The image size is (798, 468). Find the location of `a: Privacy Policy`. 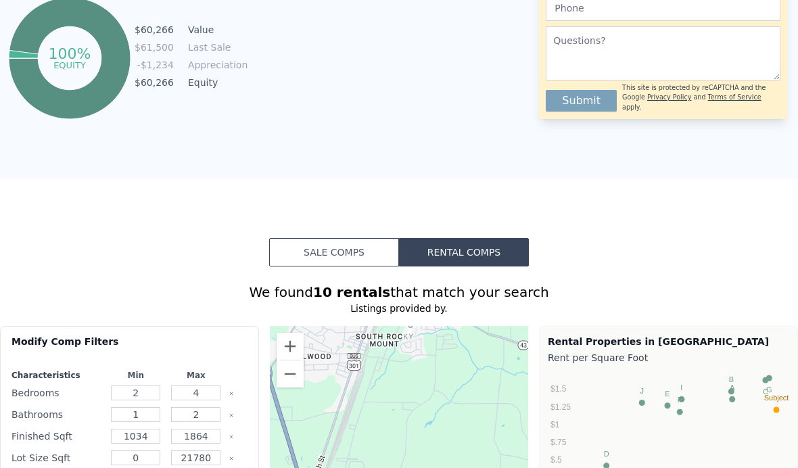

a: Privacy Policy is located at coordinates (669, 97).